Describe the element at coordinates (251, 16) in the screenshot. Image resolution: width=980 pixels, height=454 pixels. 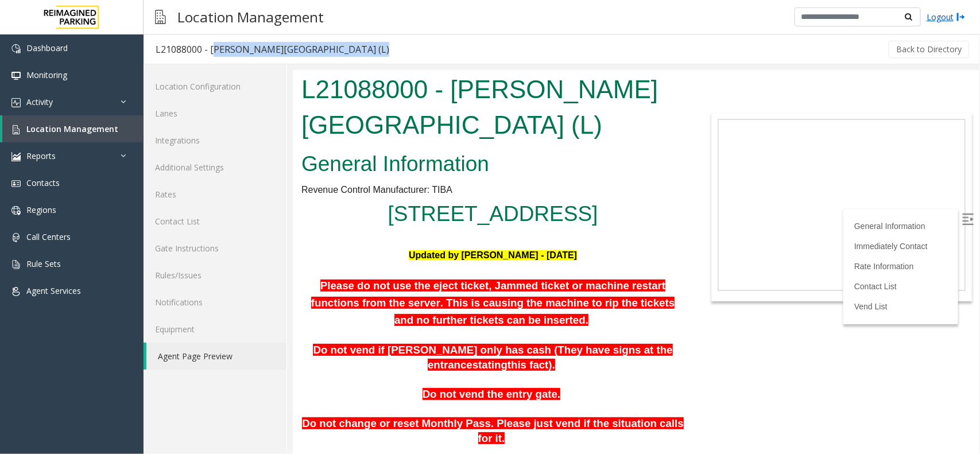
I see `h3: Location Management` at that location.